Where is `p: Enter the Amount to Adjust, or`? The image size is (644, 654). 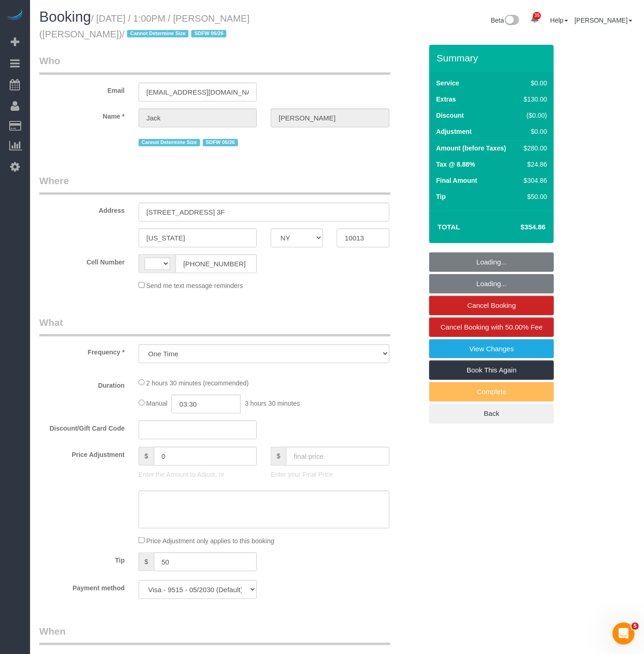
p: Enter the Amount to Adjust, or is located at coordinates (198, 475).